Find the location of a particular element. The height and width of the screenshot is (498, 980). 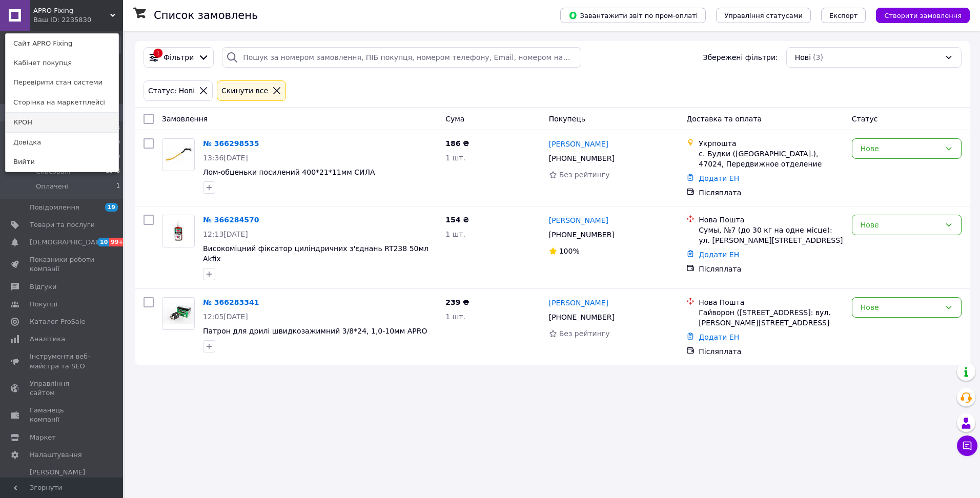

span: Каталог ProSale is located at coordinates (57, 322).